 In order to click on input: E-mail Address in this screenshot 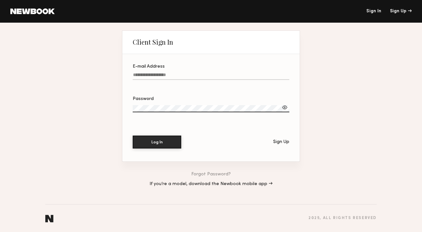, I will do `click(211, 76)`.